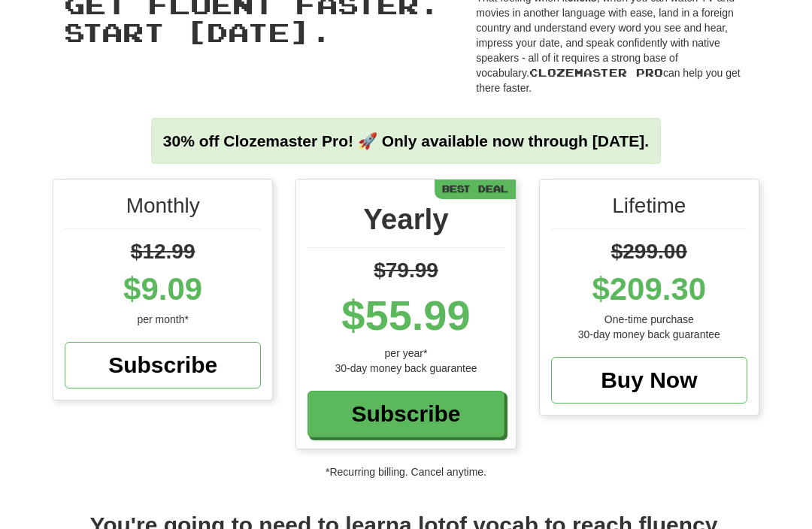 This screenshot has width=812, height=529. I want to click on span: $79.99, so click(406, 270).